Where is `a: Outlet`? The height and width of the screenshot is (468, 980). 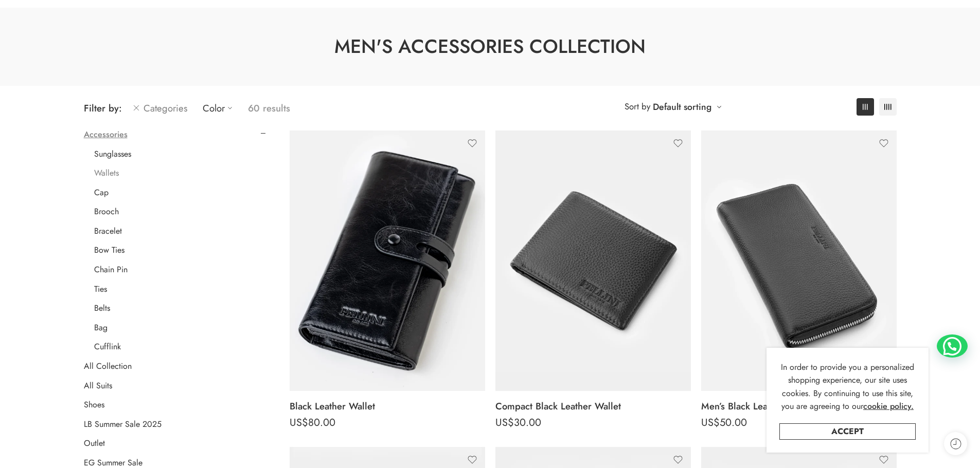 a: Outlet is located at coordinates (94, 444).